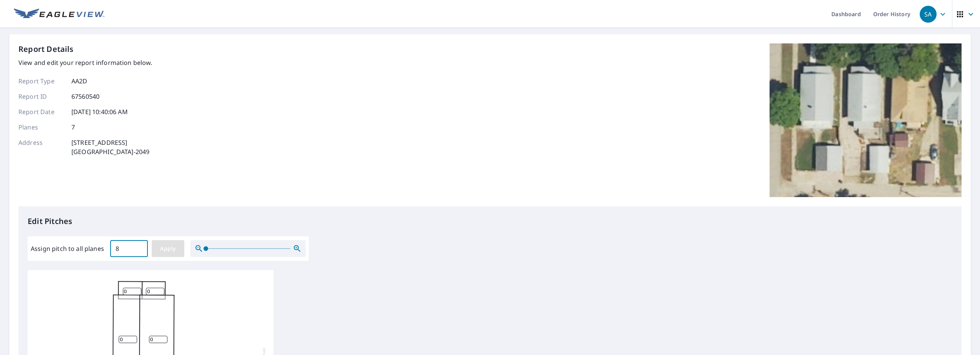 The width and height of the screenshot is (980, 355). What do you see at coordinates (73, 127) in the screenshot?
I see `p: 7` at bounding box center [73, 127].